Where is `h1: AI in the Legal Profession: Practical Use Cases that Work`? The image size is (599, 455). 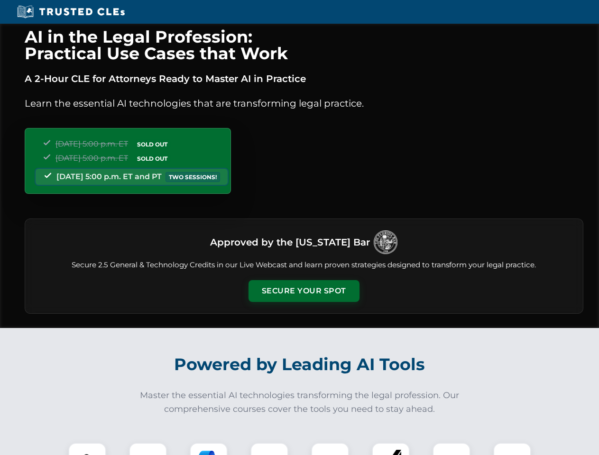 h1: AI in the Legal Profession: Practical Use Cases that Work is located at coordinates (304, 45).